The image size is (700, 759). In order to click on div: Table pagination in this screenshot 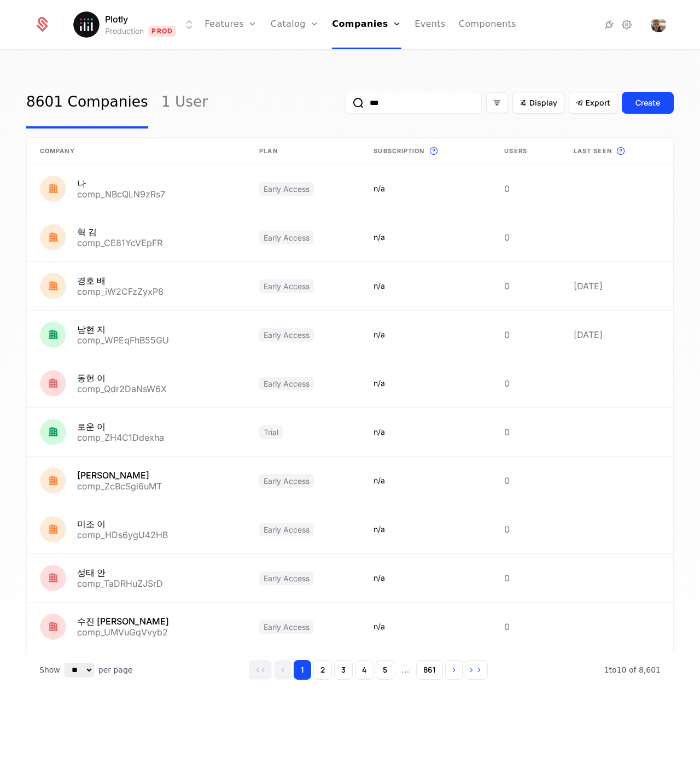, I will do `click(350, 670)`.